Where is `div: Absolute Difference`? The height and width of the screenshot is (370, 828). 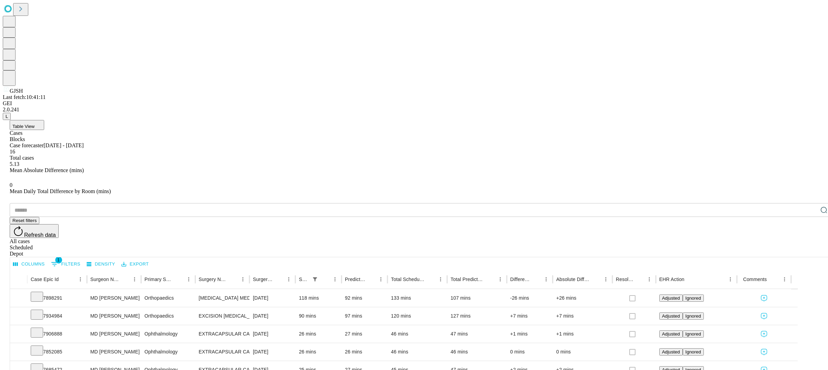
div: Absolute Difference is located at coordinates (573, 279).